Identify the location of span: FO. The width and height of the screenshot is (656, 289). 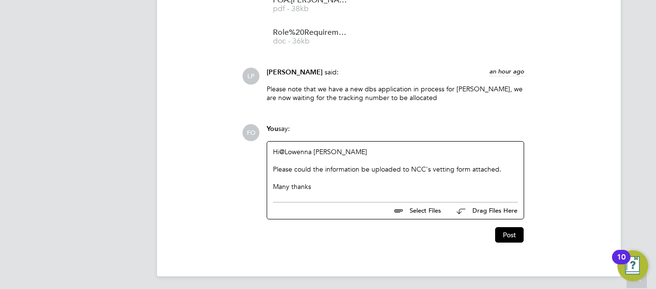
(251, 132).